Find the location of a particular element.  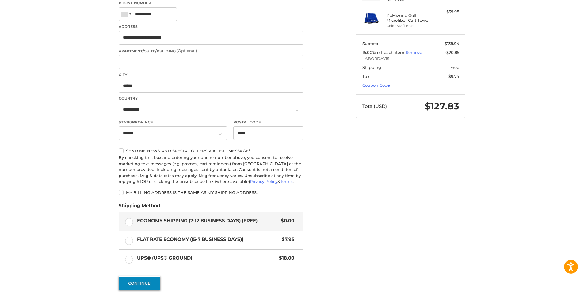

span: $127.83 is located at coordinates (442, 106).